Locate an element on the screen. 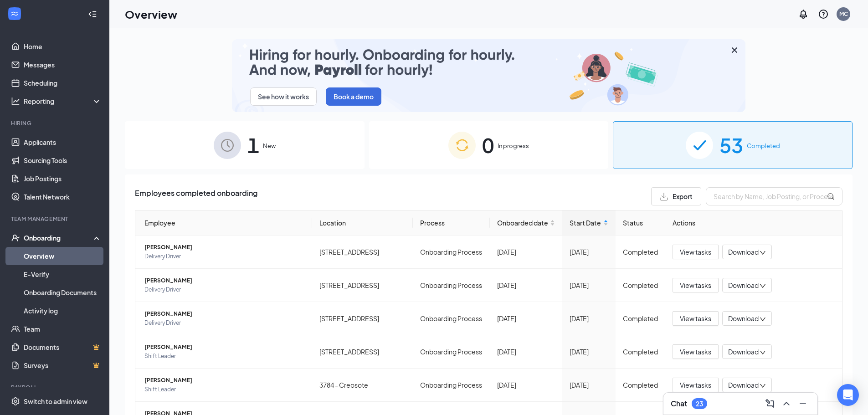 The height and width of the screenshot is (415, 868). div: Reporting is located at coordinates (63, 101).